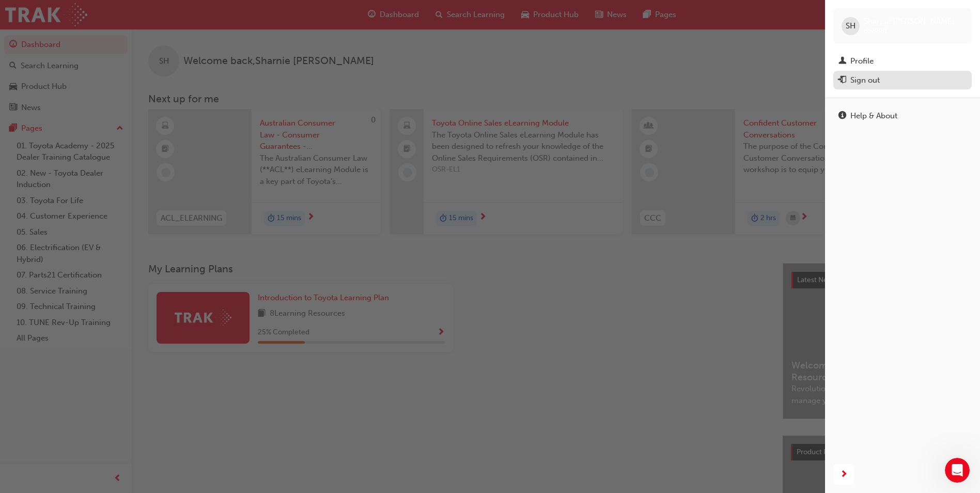 This screenshot has width=980, height=493. Describe the element at coordinates (865, 80) in the screenshot. I see `div: Sign out` at that location.